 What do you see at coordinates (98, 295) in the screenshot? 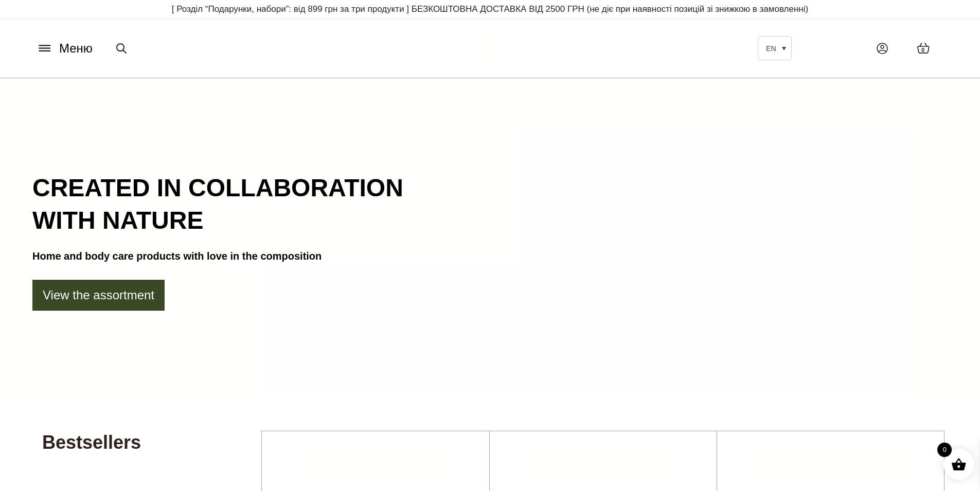
I see `a: View the assortment` at bounding box center [98, 295].